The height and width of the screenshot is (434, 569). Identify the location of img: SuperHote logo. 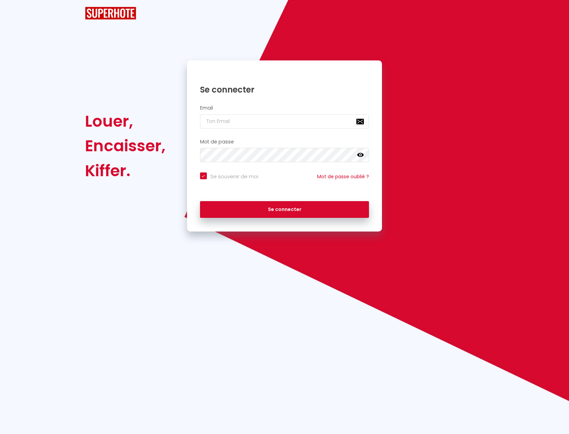
(111, 13).